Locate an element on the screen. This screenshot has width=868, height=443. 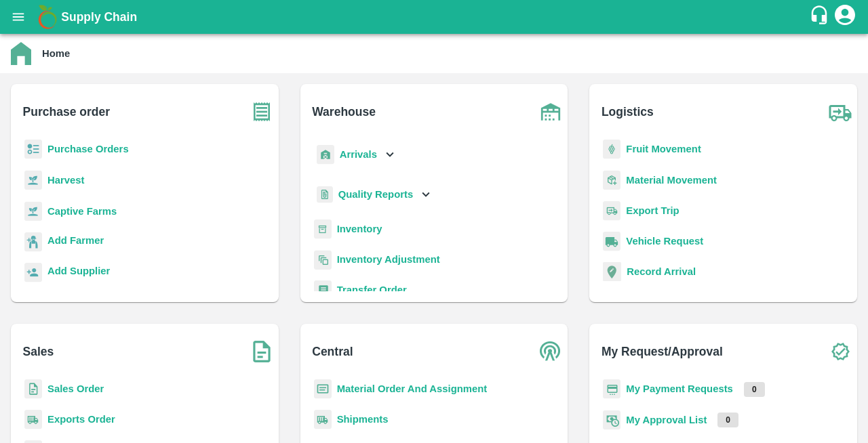
b: Inventory is located at coordinates (359, 229).